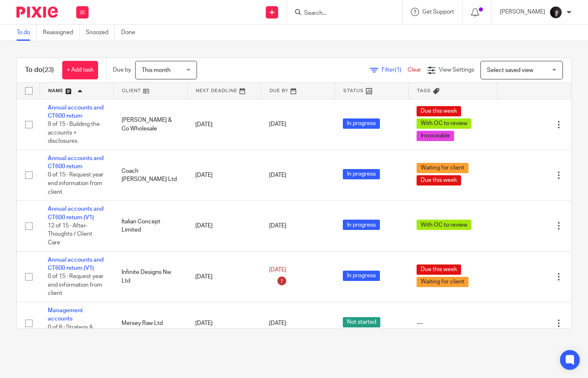  What do you see at coordinates (424, 91) in the screenshot?
I see `span: Tags` at bounding box center [424, 91].